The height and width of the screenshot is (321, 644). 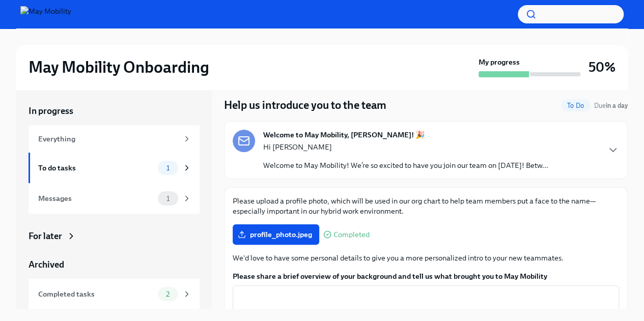 I want to click on strong: My progress, so click(x=499, y=62).